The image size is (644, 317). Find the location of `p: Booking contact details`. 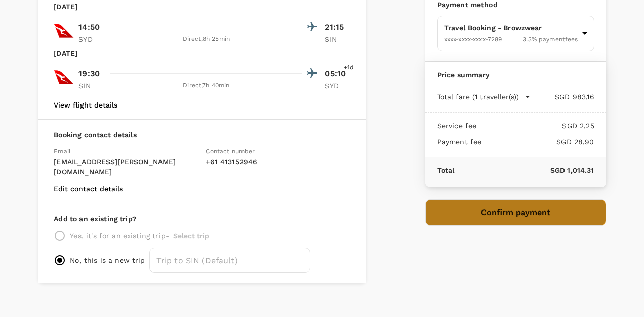

p: Booking contact details is located at coordinates (201, 135).